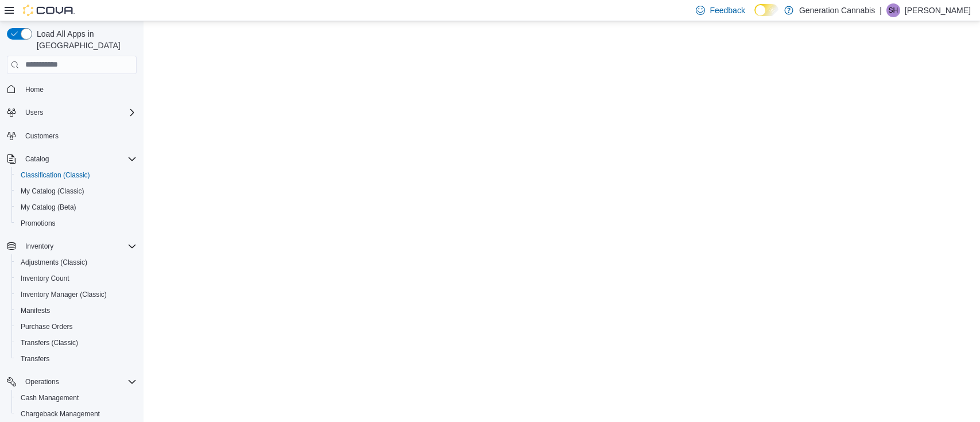 The image size is (980, 422). What do you see at coordinates (76, 262) in the screenshot?
I see `button: Adjustments (Classic)` at bounding box center [76, 262].